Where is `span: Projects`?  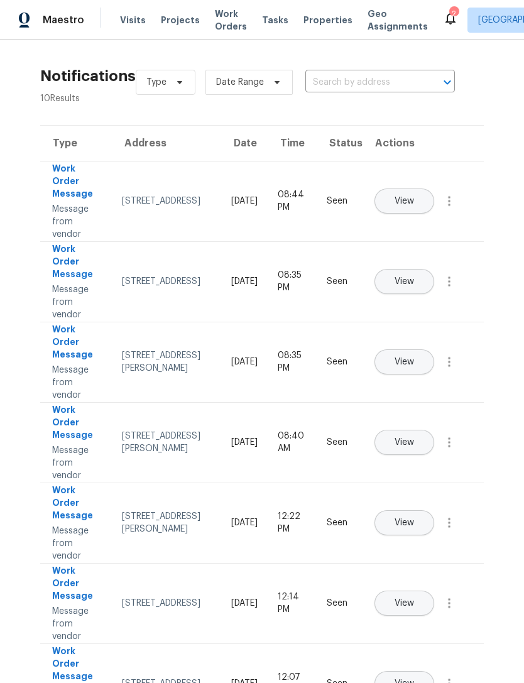
span: Projects is located at coordinates (180, 20).